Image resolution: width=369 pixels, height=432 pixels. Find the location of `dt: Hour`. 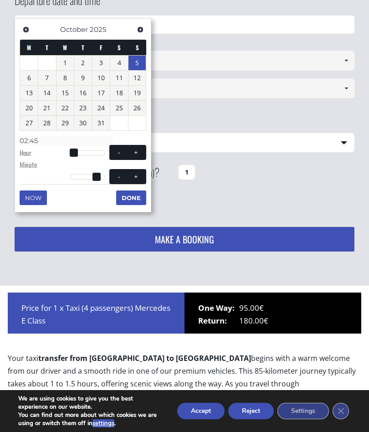

dt: Hour is located at coordinates (45, 154).